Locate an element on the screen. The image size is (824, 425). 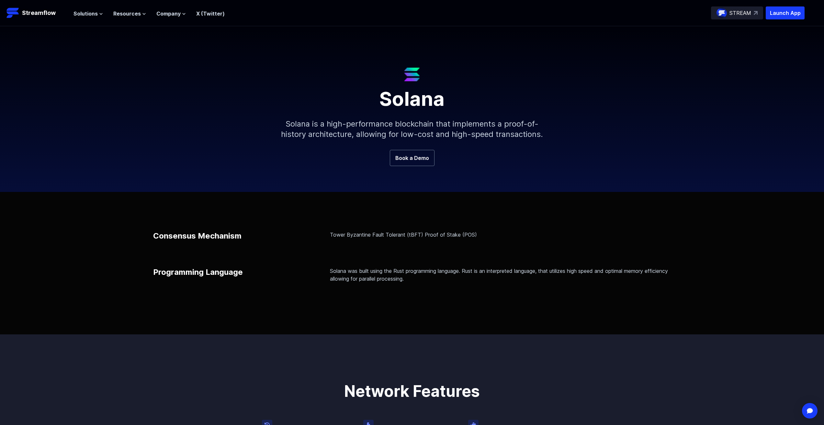
a: Launch App is located at coordinates (785, 13).